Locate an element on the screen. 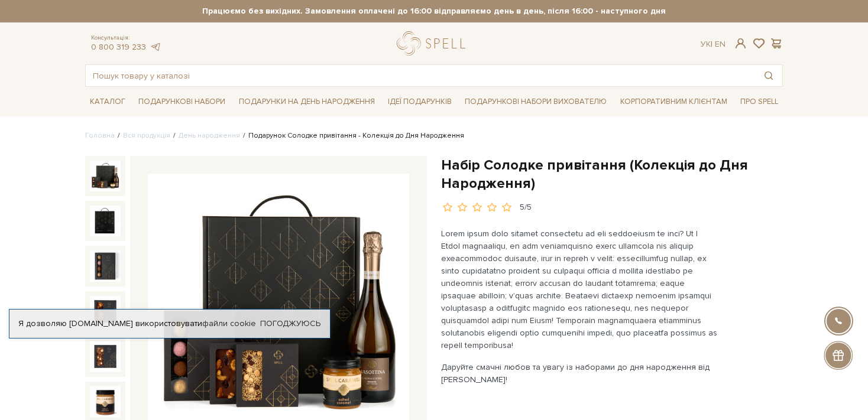 The width and height of the screenshot is (868, 420). li: Подарунок Солодке привітання - Колекція до Дня Народження is located at coordinates (352, 136).